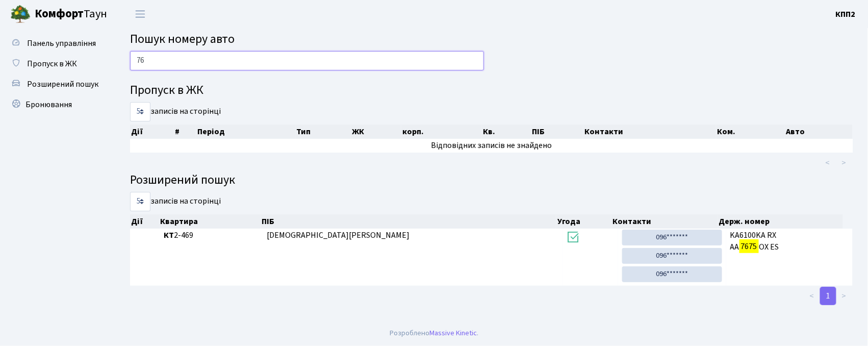 This screenshot has width=868, height=346. What do you see at coordinates (323, 132) in the screenshot?
I see `th: Тип` at bounding box center [323, 132].